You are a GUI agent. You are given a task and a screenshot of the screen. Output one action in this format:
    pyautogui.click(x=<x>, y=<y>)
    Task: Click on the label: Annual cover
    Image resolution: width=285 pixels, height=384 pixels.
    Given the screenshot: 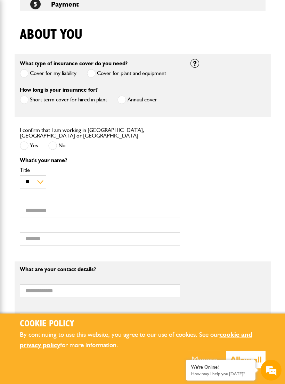 What is the action you would take?
    pyautogui.click(x=137, y=100)
    